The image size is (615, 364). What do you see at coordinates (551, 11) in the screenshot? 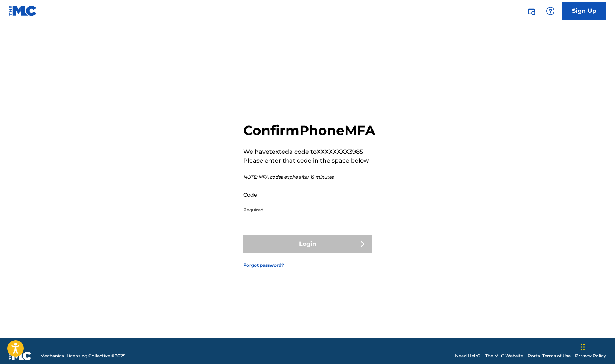
I see `div: Help` at bounding box center [551, 11].